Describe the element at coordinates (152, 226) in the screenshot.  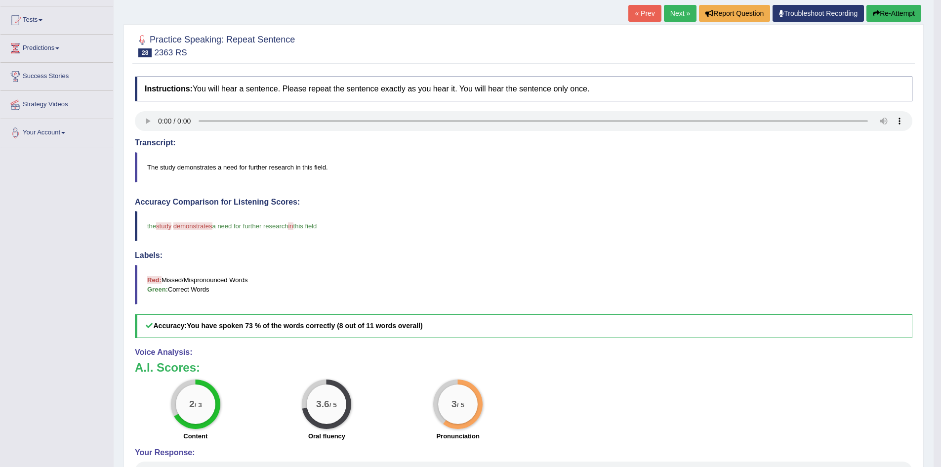
I see `span: the` at that location.